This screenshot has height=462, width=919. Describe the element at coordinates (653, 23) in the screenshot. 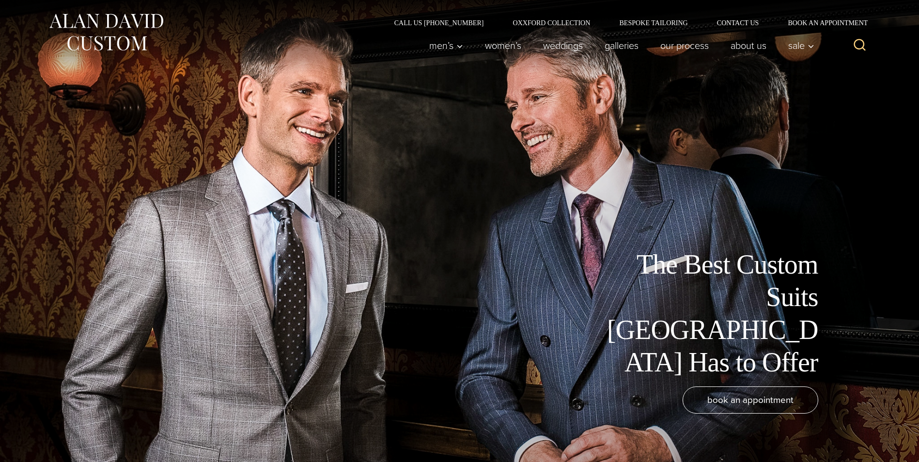

I see `a: Bespoke Tailoring` at that location.